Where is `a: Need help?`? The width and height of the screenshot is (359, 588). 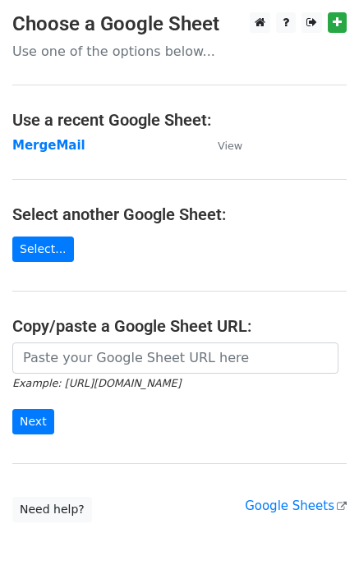
a: Need help? is located at coordinates (52, 509).